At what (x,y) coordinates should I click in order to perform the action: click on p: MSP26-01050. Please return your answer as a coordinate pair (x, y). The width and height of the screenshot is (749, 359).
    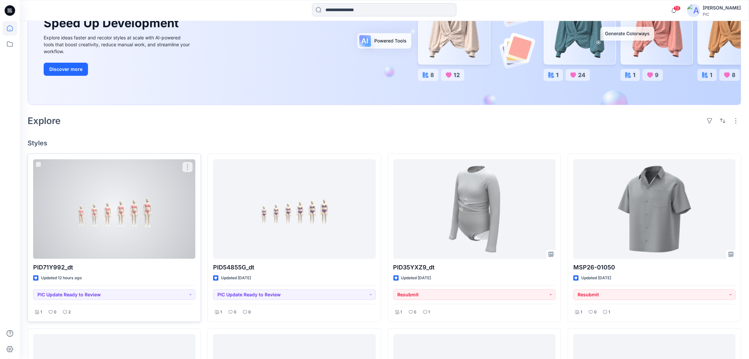
    Looking at the image, I should click on (654, 267).